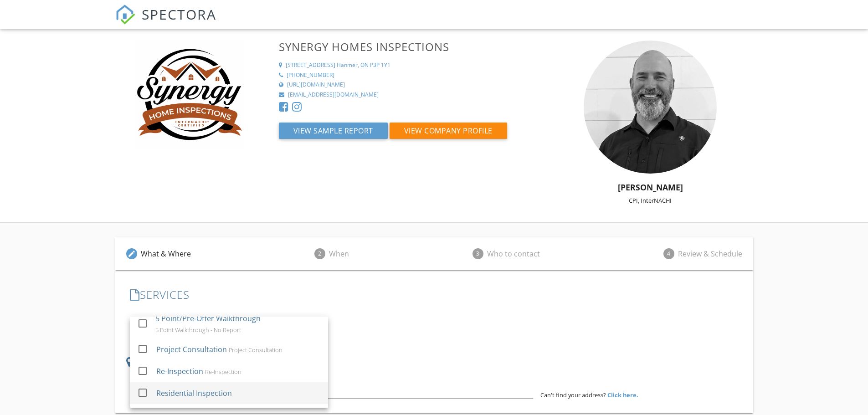 Image resolution: width=868 pixels, height=415 pixels. What do you see at coordinates (190, 95) in the screenshot?
I see `img: synergy-logo.jpg` at bounding box center [190, 95].